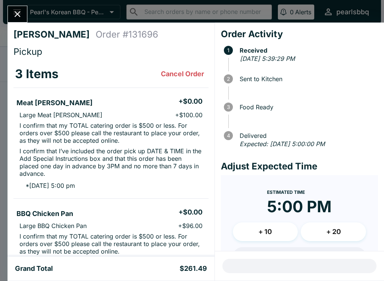 This screenshot has width=384, height=281. What do you see at coordinates (286, 192) in the screenshot?
I see `span: Estimated Time` at bounding box center [286, 192].